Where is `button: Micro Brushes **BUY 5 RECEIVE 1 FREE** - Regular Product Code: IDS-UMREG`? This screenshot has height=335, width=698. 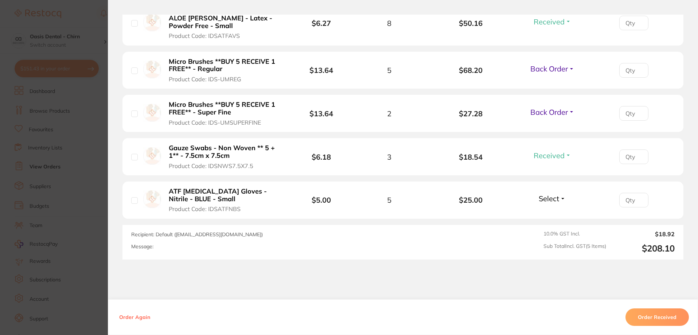
button: Micro Brushes **BUY 5 RECEIVE 1 FREE** - Regular Product Code: IDS-UMREG is located at coordinates (225, 70).